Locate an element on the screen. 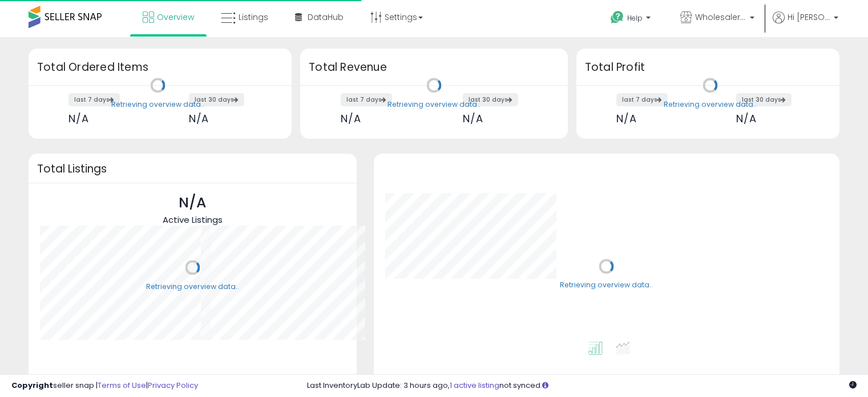  strong: Copyright is located at coordinates (32, 385).